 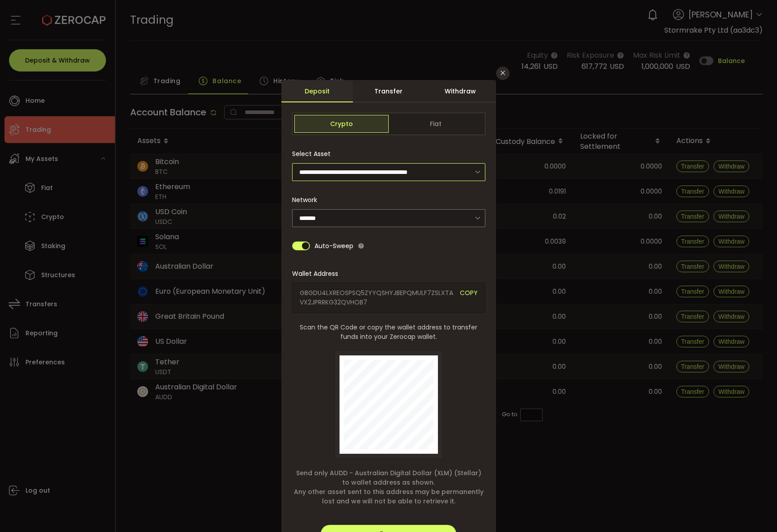 What do you see at coordinates (436, 124) in the screenshot?
I see `span: Fiat` at bounding box center [436, 124].